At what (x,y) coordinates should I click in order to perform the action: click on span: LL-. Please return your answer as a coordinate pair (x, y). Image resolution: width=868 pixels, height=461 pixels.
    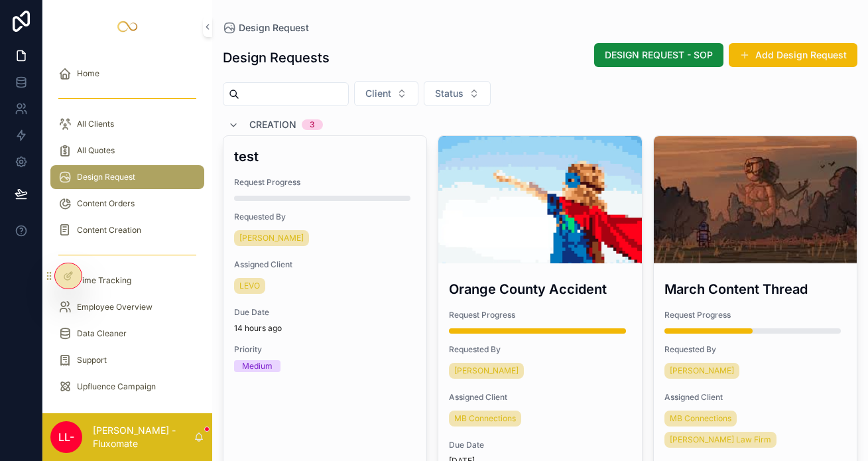
    Looking at the image, I should click on (67, 438).